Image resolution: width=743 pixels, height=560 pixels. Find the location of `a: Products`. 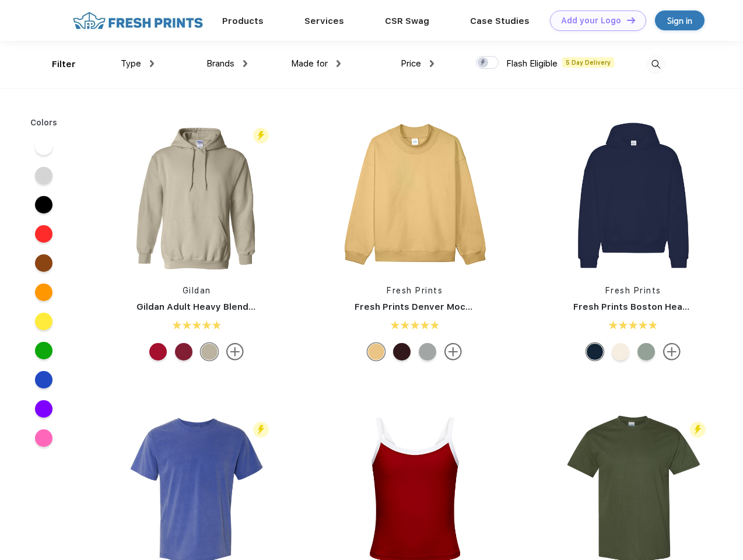

a: Products is located at coordinates (243, 21).